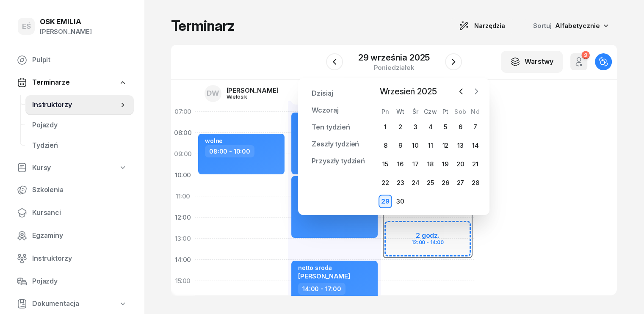  What do you see at coordinates (26, 26) in the screenshot?
I see `span: EŚ` at bounding box center [26, 26].